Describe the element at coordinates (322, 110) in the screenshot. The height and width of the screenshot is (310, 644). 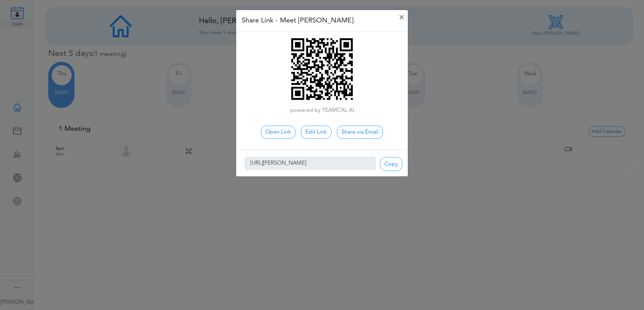
I see `a: powered by TEAMCAL AI` at that location.